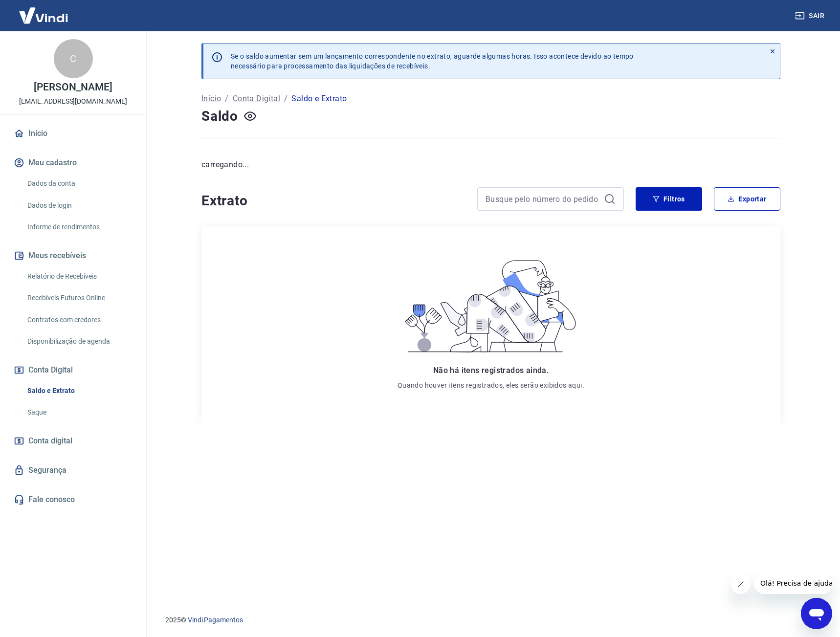 This screenshot has height=637, width=840. What do you see at coordinates (491, 385) in the screenshot?
I see `p: Quando houver itens registrados, eles serão exibidos aqui.` at bounding box center [491, 385].